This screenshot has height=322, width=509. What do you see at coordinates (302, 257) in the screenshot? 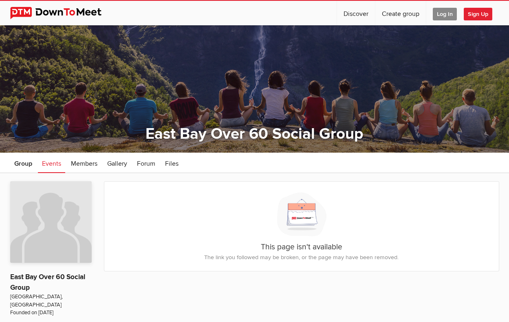
I see `p: The link you followed may be broken, or the page may have been removed.` at bounding box center [302, 257].